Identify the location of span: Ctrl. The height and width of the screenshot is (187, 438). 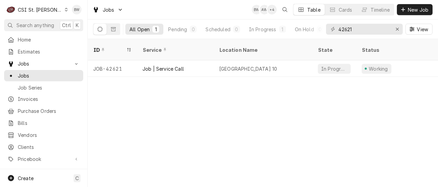
(66, 25).